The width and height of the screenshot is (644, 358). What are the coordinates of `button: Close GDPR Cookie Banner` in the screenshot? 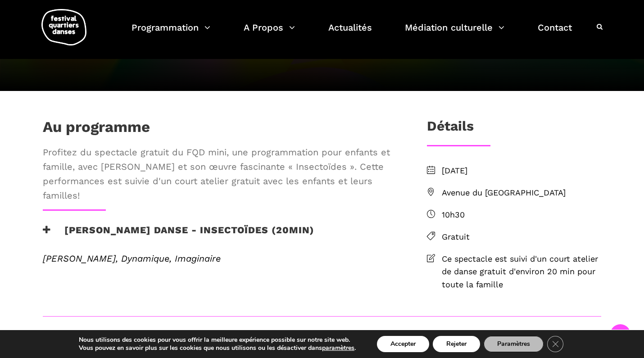 It's located at (556, 343).